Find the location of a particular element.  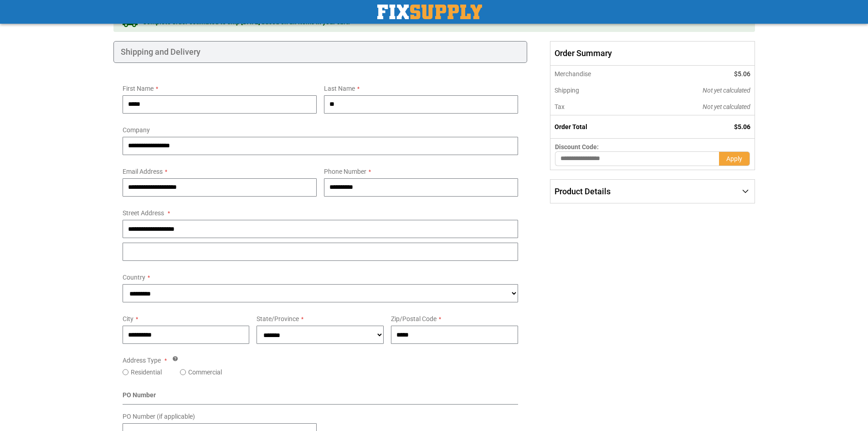

span: Street Address is located at coordinates (143, 213).